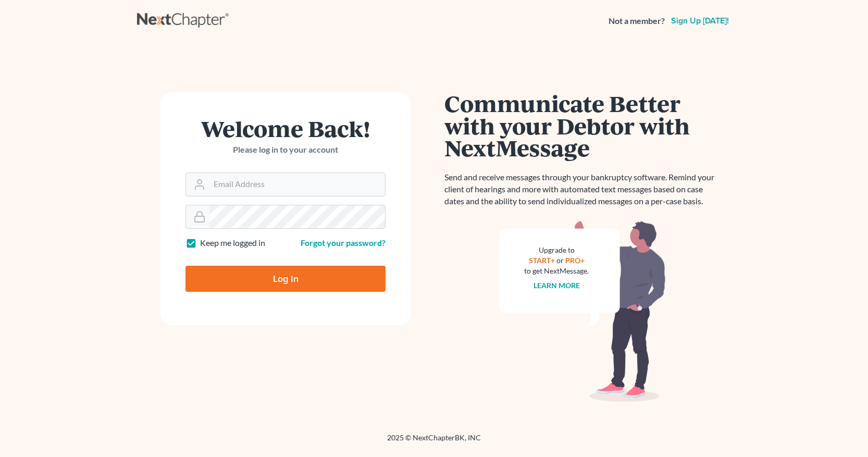  Describe the element at coordinates (637, 21) in the screenshot. I see `strong: Not a member?` at that location.